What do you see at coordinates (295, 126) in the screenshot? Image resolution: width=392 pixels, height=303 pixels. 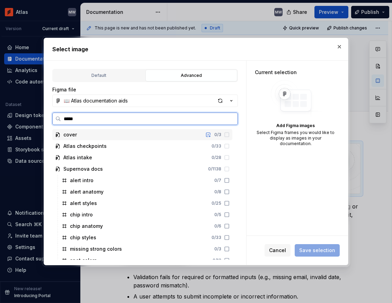 I see `div: Add Figma images` at bounding box center [295, 126].